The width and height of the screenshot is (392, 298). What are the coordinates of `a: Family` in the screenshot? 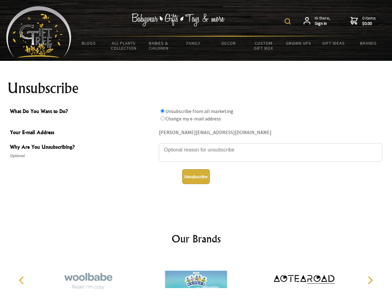 It's located at (194, 43).